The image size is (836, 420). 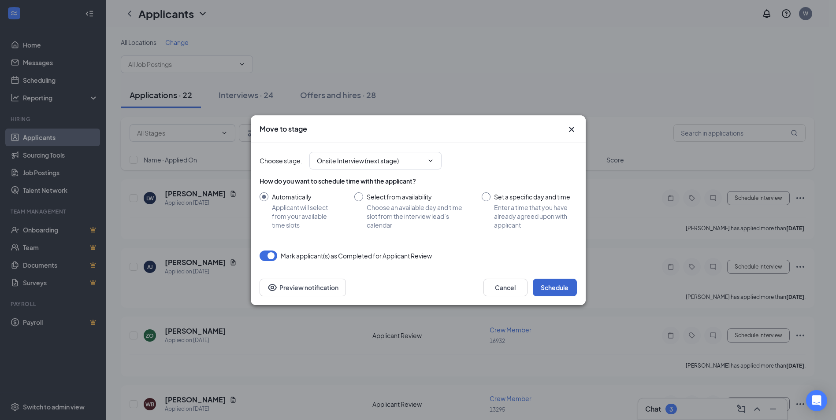 I want to click on button: Schedule, so click(x=555, y=288).